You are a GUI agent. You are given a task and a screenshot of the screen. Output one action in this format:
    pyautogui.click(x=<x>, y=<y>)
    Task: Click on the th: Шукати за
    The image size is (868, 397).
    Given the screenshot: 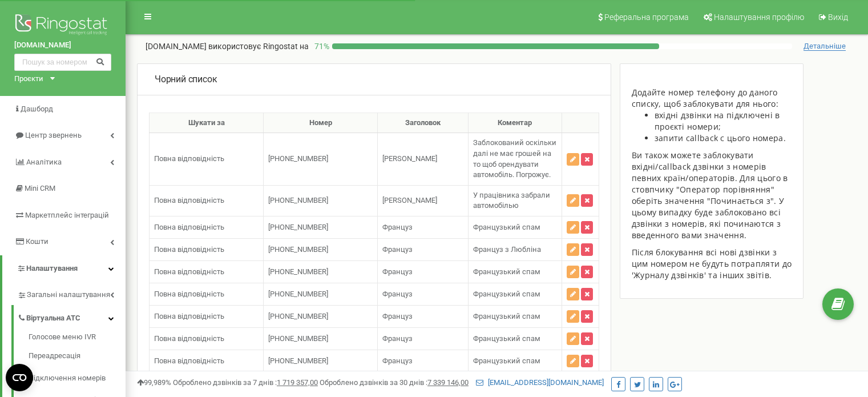 What is the action you would take?
    pyautogui.click(x=207, y=123)
    